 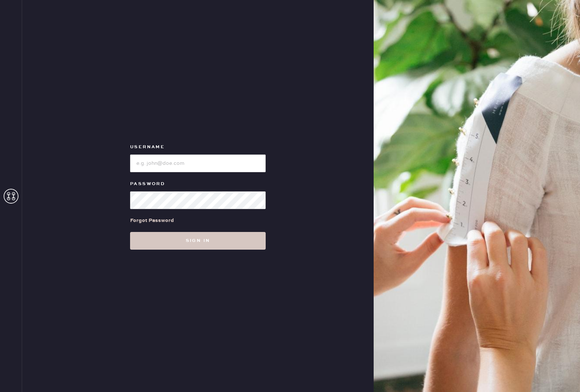 I want to click on button: Sign in, so click(x=198, y=241).